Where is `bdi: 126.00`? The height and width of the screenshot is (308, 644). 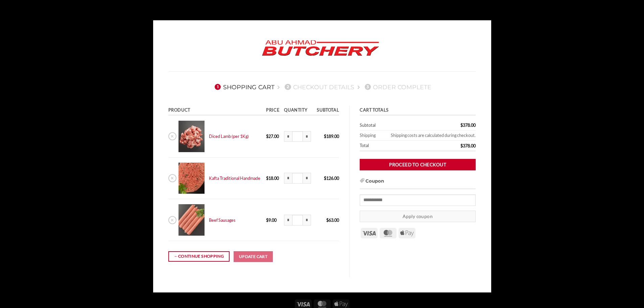 bdi: 126.00 is located at coordinates (331, 178).